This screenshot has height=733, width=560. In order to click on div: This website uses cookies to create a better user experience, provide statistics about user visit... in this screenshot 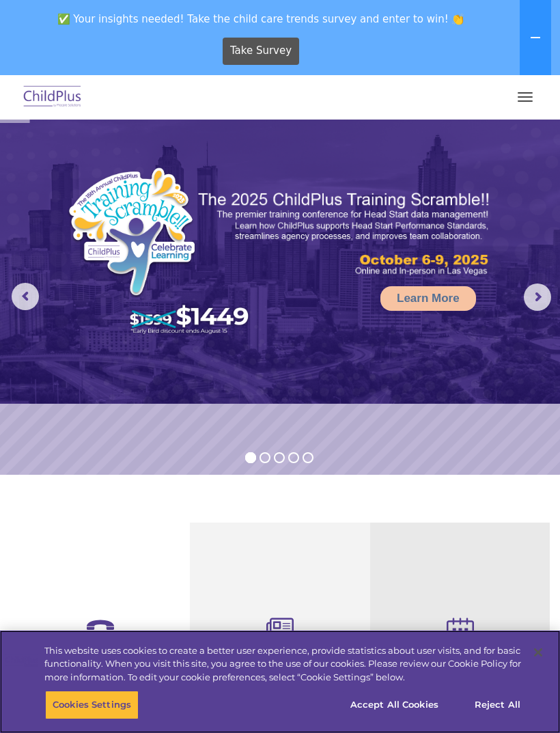, I will do `click(283, 664)`.